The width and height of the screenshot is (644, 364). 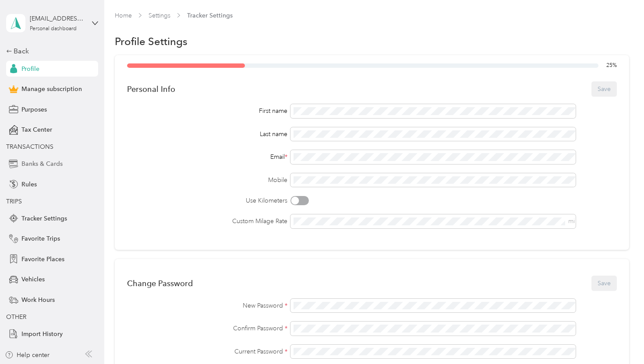 What do you see at coordinates (27, 355) in the screenshot?
I see `button: Help center` at bounding box center [27, 355].